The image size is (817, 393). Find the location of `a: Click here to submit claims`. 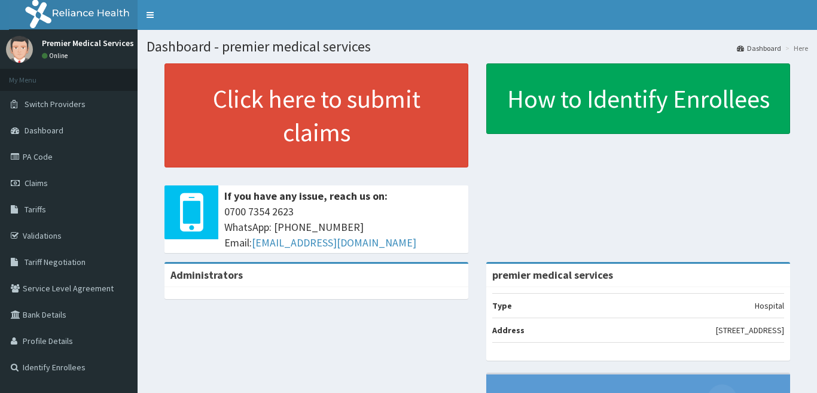

a: Click here to submit claims is located at coordinates (317, 115).